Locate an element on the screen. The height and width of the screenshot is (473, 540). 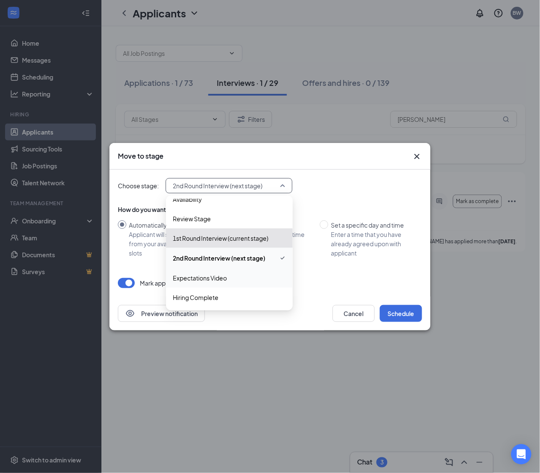
p: Mark applicant(s) as Completed for 1st Round Interview is located at coordinates (216, 283).